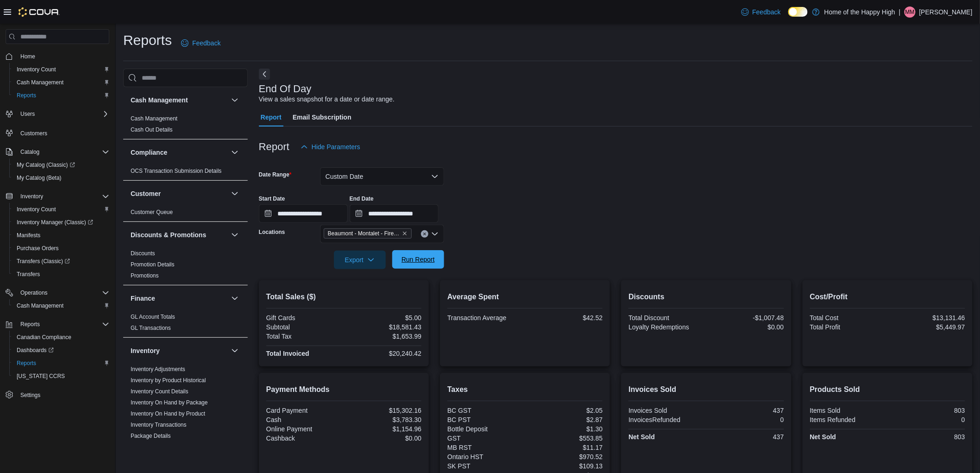 Image resolution: width=980 pixels, height=473 pixels. Describe the element at coordinates (383, 336) in the screenshot. I see `div: $1,653.99` at that location.